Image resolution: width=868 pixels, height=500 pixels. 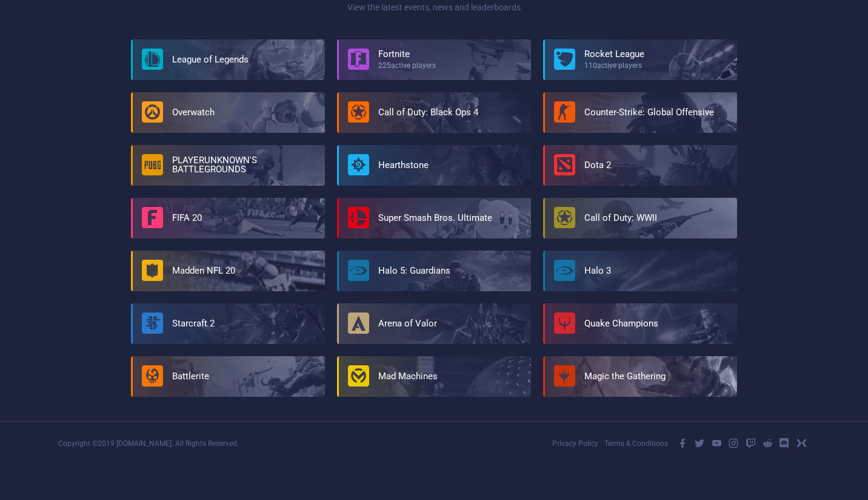 What do you see at coordinates (358, 270) in the screenshot?
I see `img: Halo 5: Guardians` at bounding box center [358, 270].